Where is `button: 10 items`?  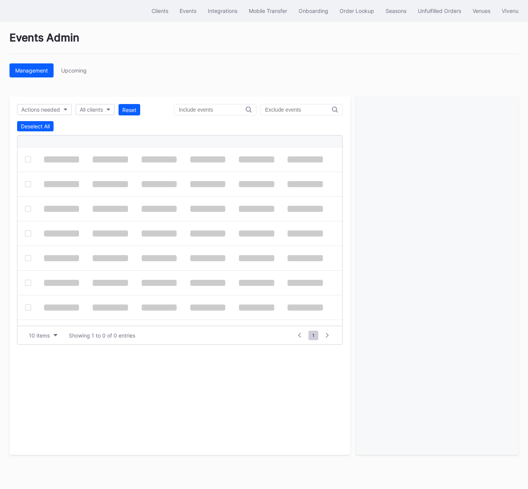
button: 10 items is located at coordinates (43, 335).